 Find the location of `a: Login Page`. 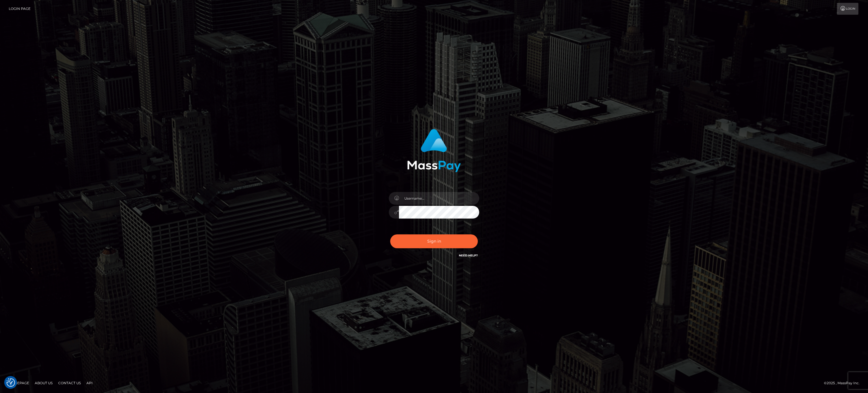

a: Login Page is located at coordinates (19, 9).